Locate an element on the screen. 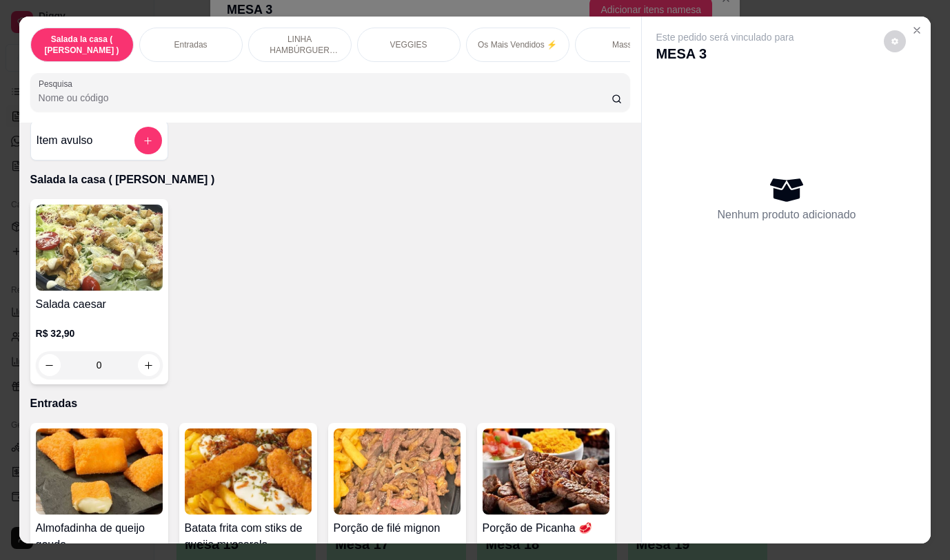  label: Pesquisa is located at coordinates (58, 83).